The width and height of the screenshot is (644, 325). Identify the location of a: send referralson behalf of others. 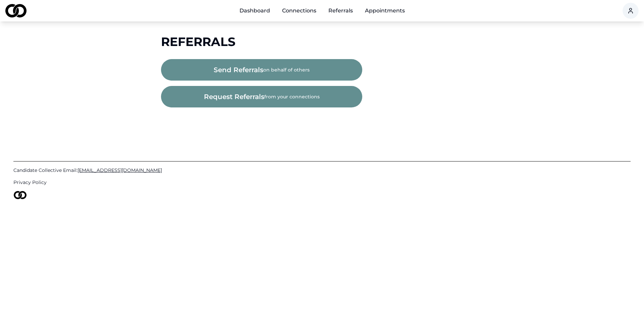
(262, 70).